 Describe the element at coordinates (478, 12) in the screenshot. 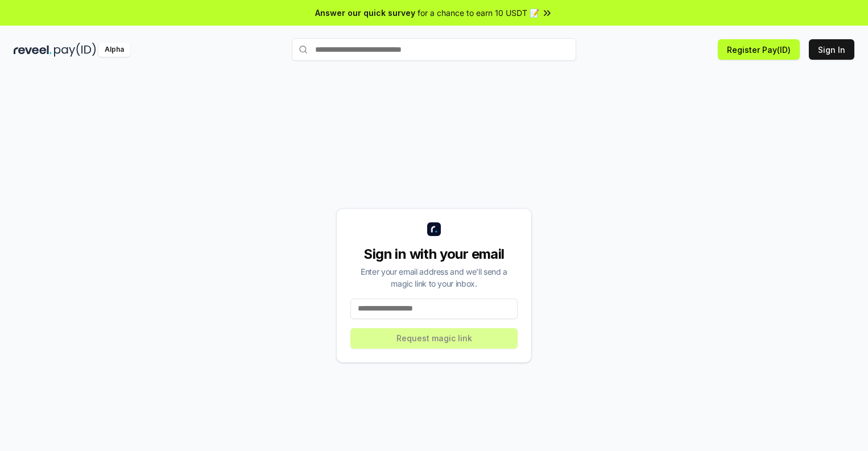

I see `span: for a chance to earn 10 USDT 📝` at that location.